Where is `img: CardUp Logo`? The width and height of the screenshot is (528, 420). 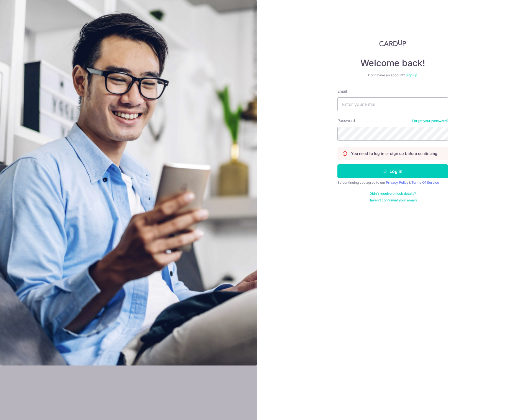 img: CardUp Logo is located at coordinates (393, 43).